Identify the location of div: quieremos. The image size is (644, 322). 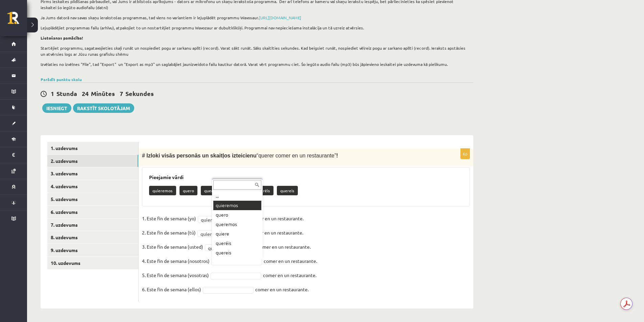
(237, 206).